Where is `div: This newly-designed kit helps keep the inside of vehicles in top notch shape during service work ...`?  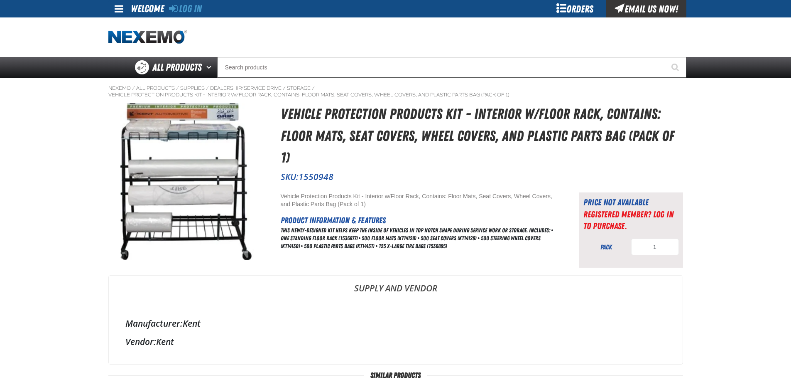 div: This newly-designed kit helps keep the inside of vehicles in top notch shape during service work ... is located at coordinates (419, 238).